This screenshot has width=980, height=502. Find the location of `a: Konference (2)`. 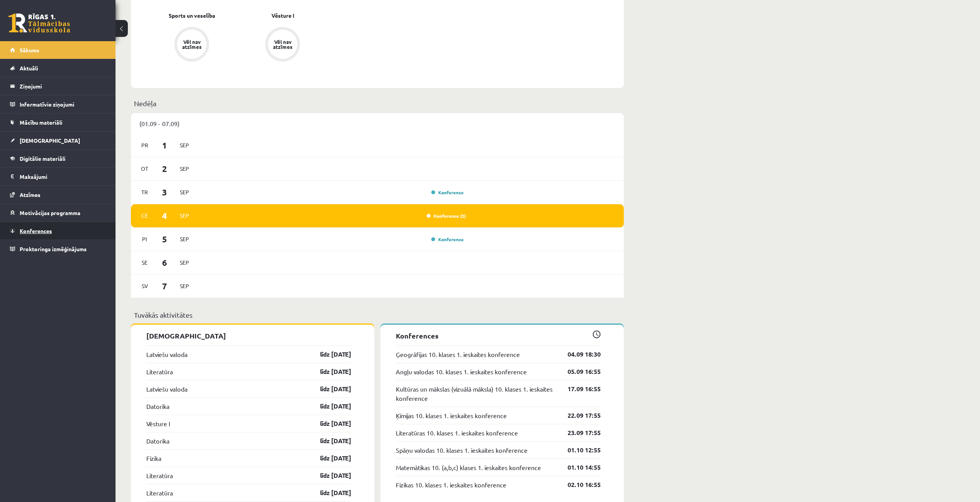

a: Konference (2) is located at coordinates (446, 216).